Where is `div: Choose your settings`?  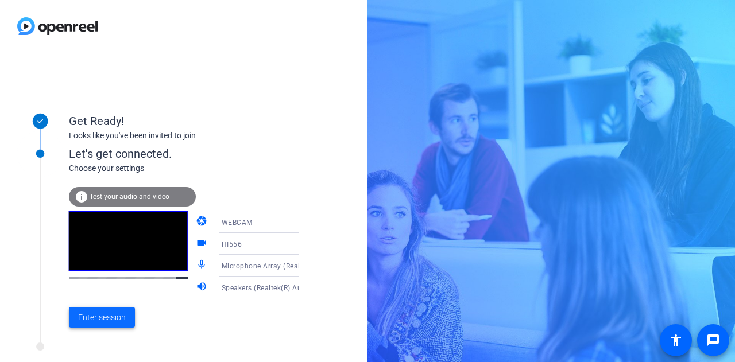 div: Choose your settings is located at coordinates (195, 168).